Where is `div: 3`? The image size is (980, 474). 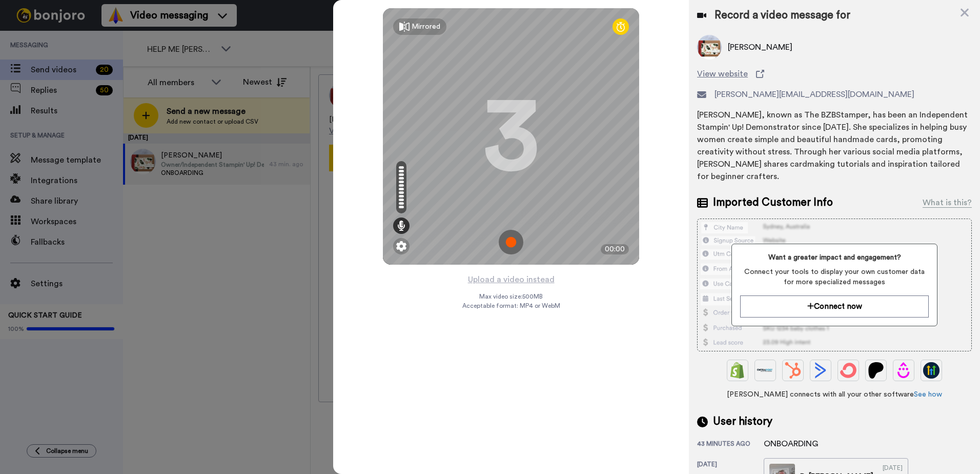
div: 3 is located at coordinates (511, 136).